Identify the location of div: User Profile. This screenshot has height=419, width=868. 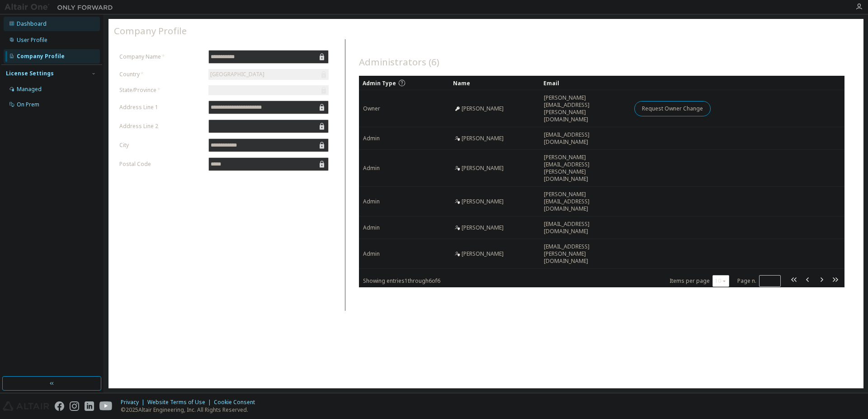
(32, 41).